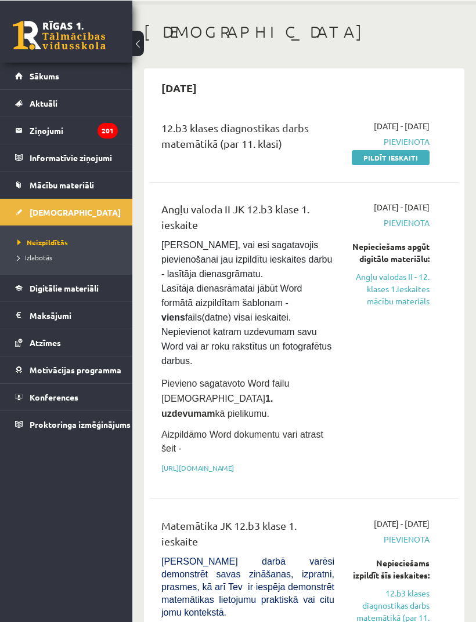 Image resolution: width=476 pixels, height=622 pixels. What do you see at coordinates (44, 75) in the screenshot?
I see `span: Sākums` at bounding box center [44, 75].